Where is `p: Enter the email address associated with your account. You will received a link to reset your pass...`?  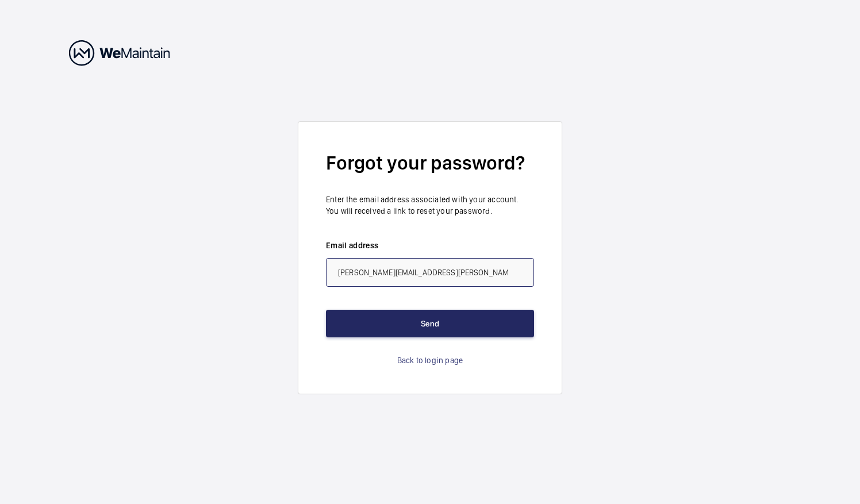 p: Enter the email address associated with your account. You will received a link to reset your pass... is located at coordinates (430, 205).